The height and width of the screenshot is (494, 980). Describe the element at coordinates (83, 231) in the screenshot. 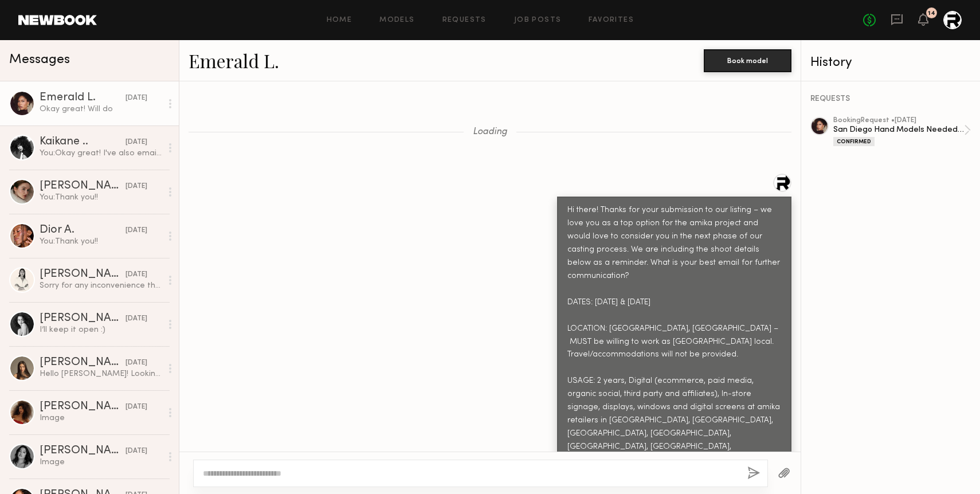

I see `div: Dior A.` at that location.